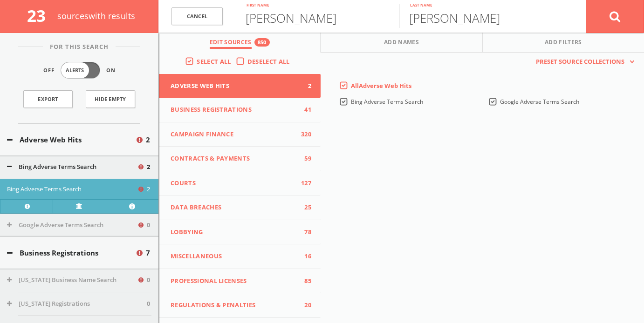  I want to click on a: Cancel, so click(197, 16).